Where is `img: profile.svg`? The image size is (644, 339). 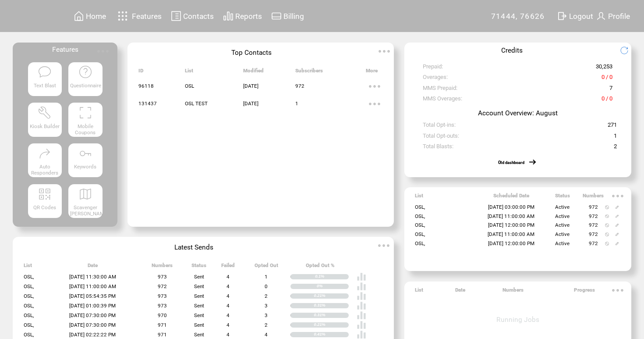
img: profile.svg is located at coordinates (601, 16).